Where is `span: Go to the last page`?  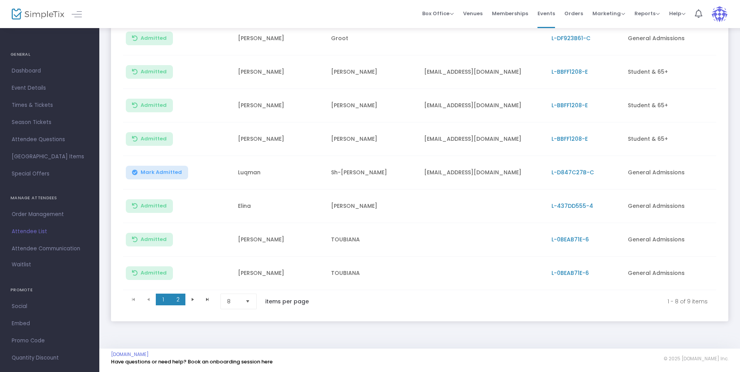 span: Go to the last page is located at coordinates (208, 299).